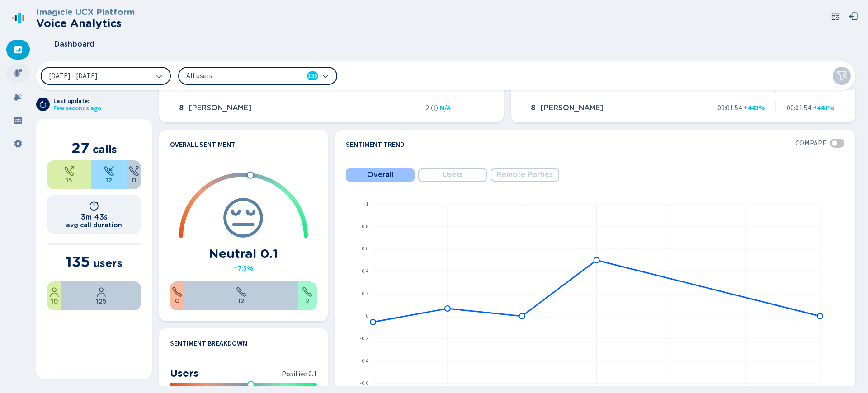 The image size is (868, 393). Describe the element at coordinates (70, 181) in the screenshot. I see `span: 15` at that location.